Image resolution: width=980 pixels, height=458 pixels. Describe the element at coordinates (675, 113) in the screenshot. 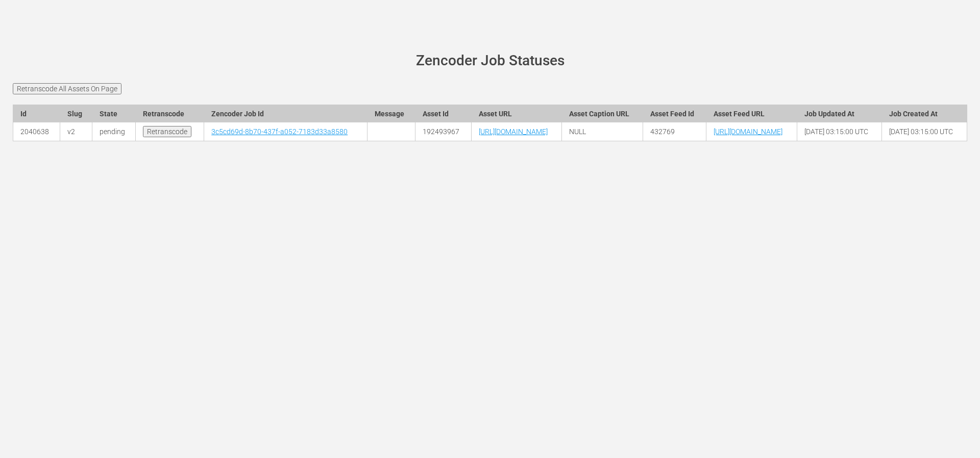

I see `th: Asset Feed Id` at that location.